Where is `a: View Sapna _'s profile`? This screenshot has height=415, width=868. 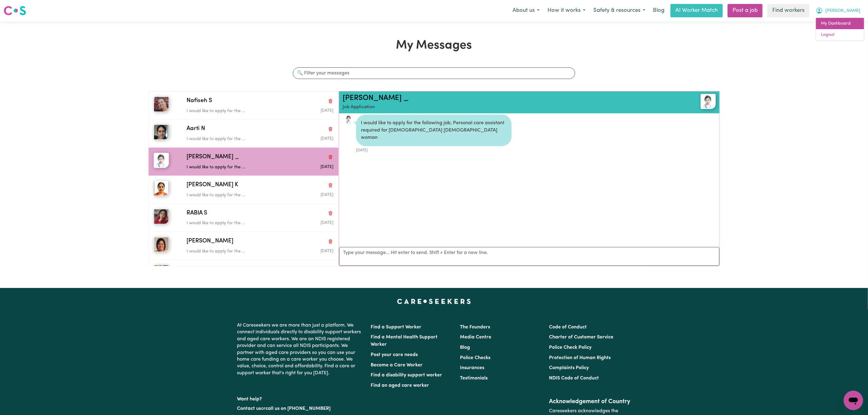 a: View Sapna _'s profile is located at coordinates (349, 119).